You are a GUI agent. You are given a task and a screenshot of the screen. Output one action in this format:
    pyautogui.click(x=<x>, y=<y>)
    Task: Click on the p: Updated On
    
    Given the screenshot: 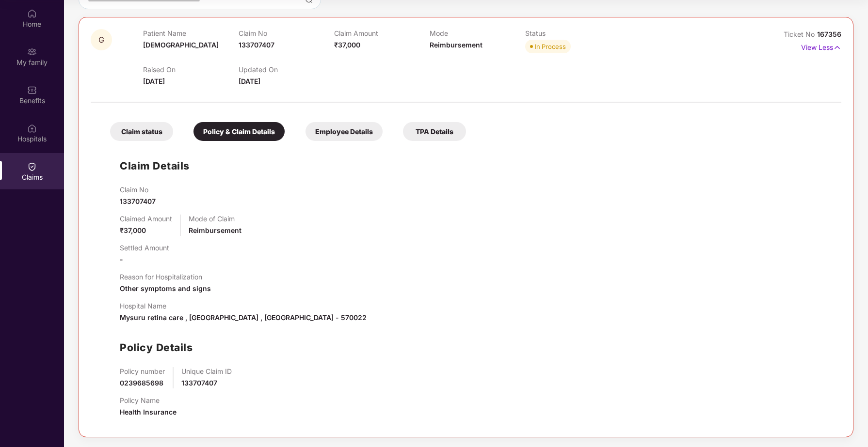 What is the action you would take?
    pyautogui.click(x=286, y=69)
    